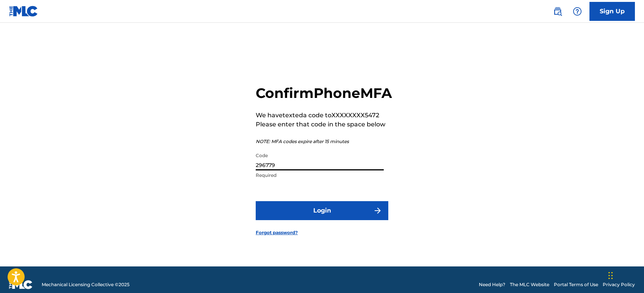 This screenshot has width=644, height=293. I want to click on p: We have texted a code to XXXXXXXX5472, so click(324, 115).